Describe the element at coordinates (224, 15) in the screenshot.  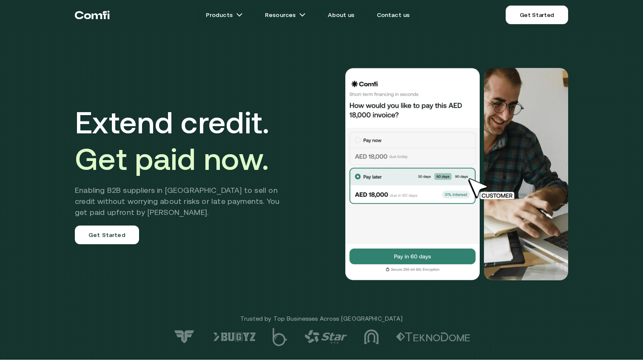
I see `a: Productsarrow icons` at that location.